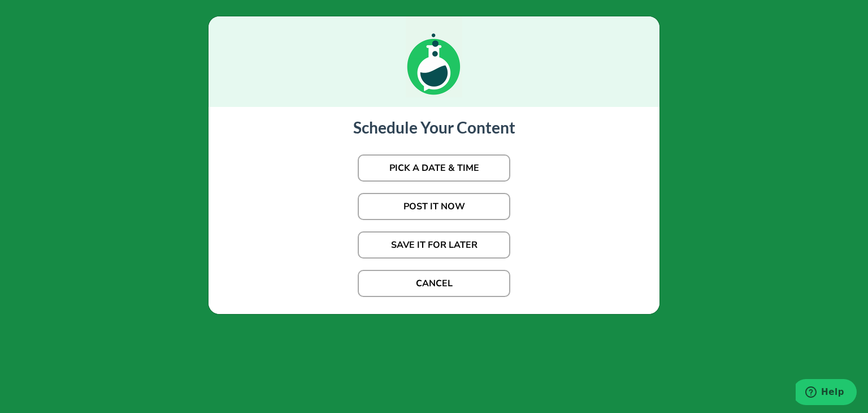  I want to click on button: CANCEL, so click(434, 283).